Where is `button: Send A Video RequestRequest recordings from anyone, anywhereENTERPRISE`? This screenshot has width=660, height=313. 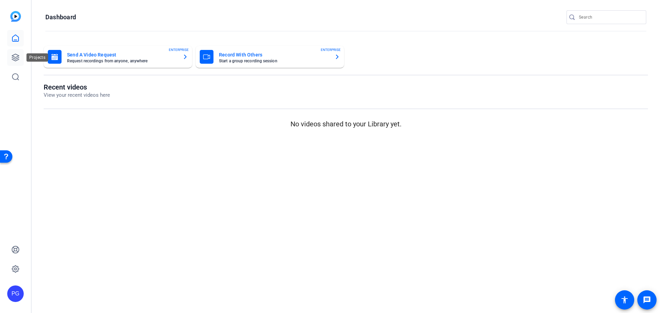
button: Send A Video RequestRequest recordings from anyone, anywhereENTERPRISE is located at coordinates (118, 57).